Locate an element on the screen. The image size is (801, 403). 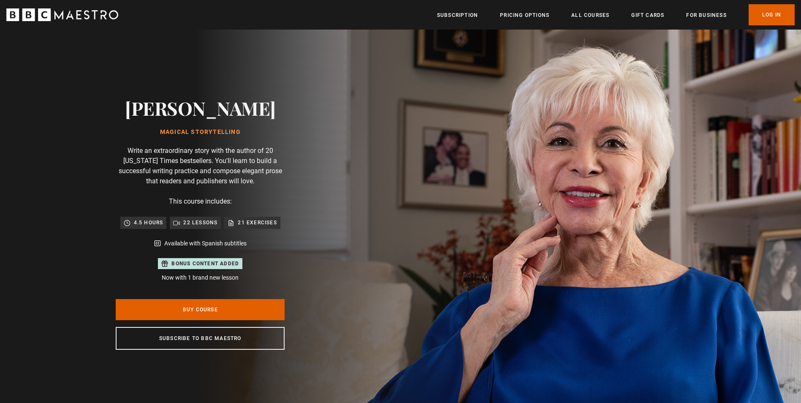
p: 21 exercises is located at coordinates (257, 222).